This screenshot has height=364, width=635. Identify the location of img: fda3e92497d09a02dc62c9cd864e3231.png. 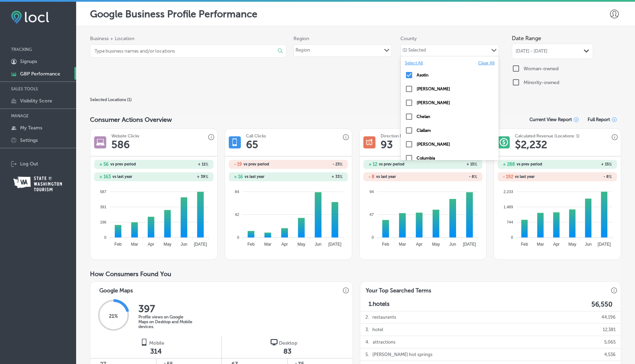
(30, 17).